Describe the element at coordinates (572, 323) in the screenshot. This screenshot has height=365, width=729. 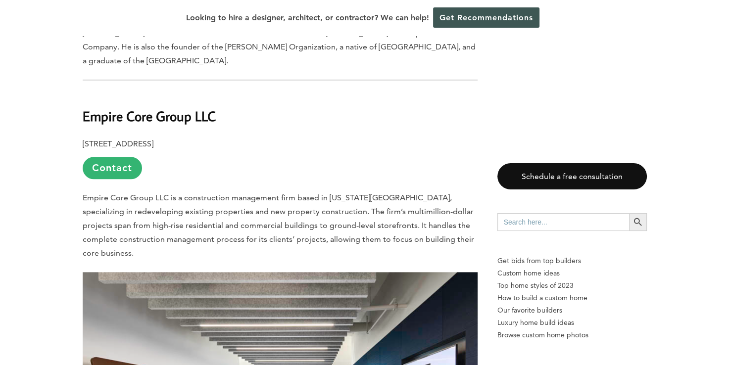
I see `p: Luxury home build ideas` at that location.